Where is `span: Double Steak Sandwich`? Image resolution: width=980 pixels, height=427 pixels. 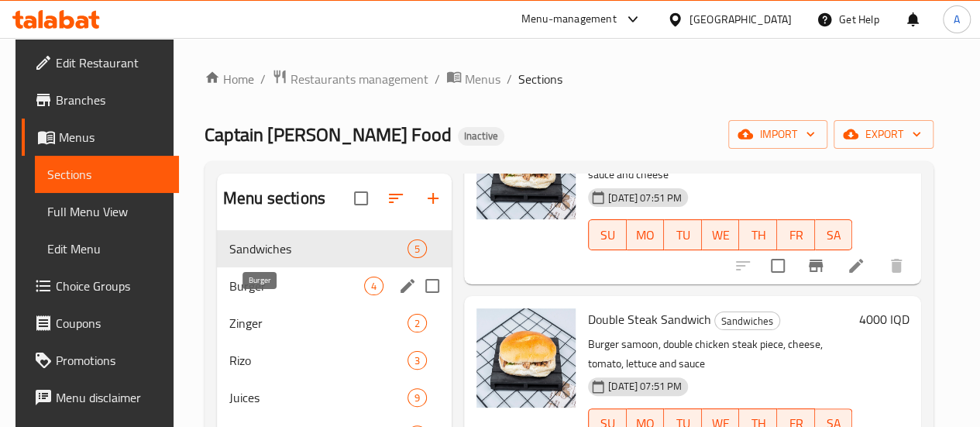 span: Double Steak Sandwich is located at coordinates (649, 319).